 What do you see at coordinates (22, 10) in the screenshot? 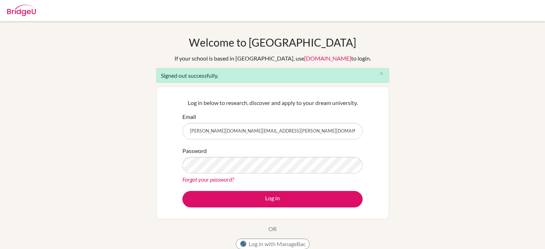
I see `img: Bridge-U` at bounding box center [22, 10].